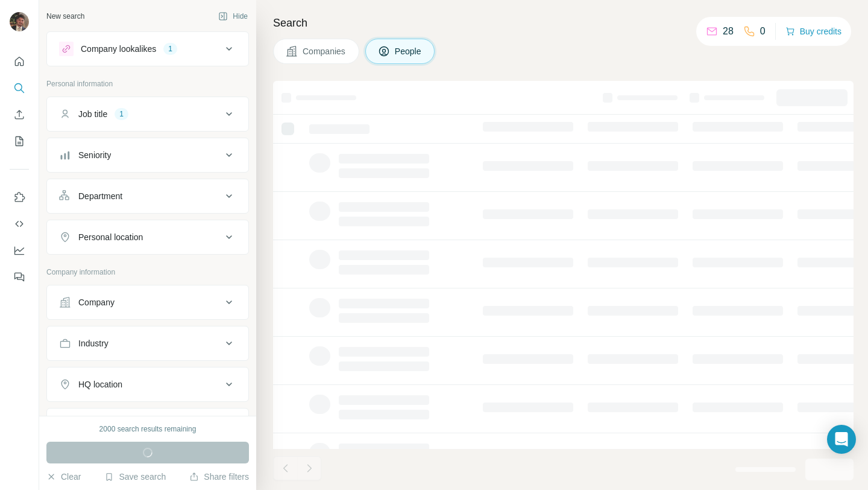 This screenshot has width=868, height=490. Describe the element at coordinates (93, 114) in the screenshot. I see `div: Job title` at that location.